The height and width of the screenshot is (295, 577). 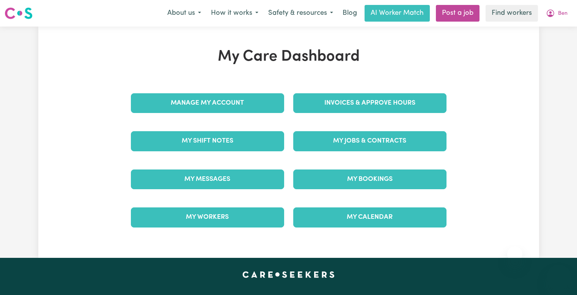 I want to click on h1: My Care Dashboard, so click(x=289, y=57).